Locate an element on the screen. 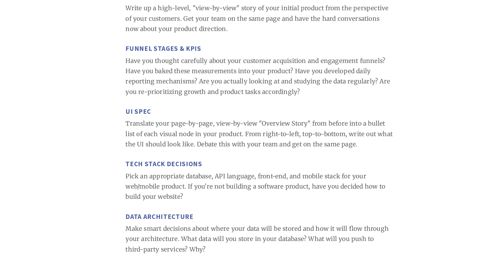 The image size is (479, 264). p: Write up a high-level, "view-by-view" story of your initial product from the perspective of your ... is located at coordinates (259, 18).